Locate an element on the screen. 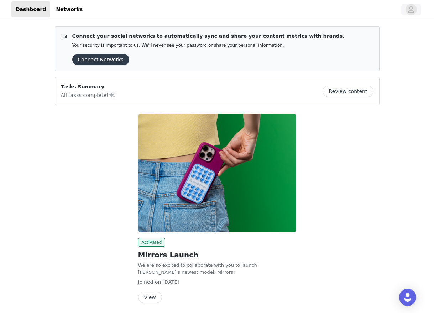 Image resolution: width=434 pixels, height=313 pixels. span: Joined on is located at coordinates (150, 282).